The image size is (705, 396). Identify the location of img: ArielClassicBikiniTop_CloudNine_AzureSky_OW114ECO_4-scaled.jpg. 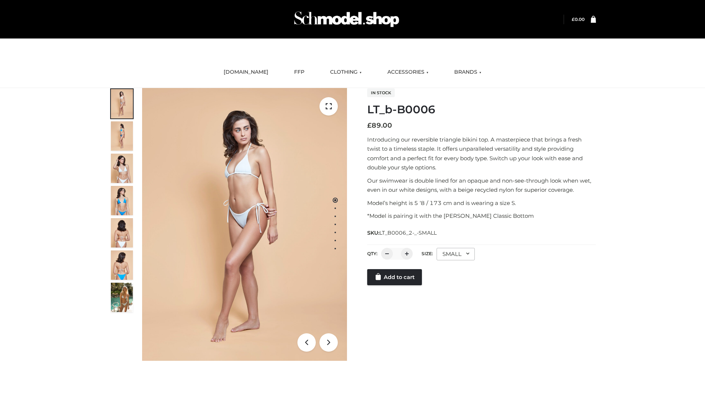
(122, 201).